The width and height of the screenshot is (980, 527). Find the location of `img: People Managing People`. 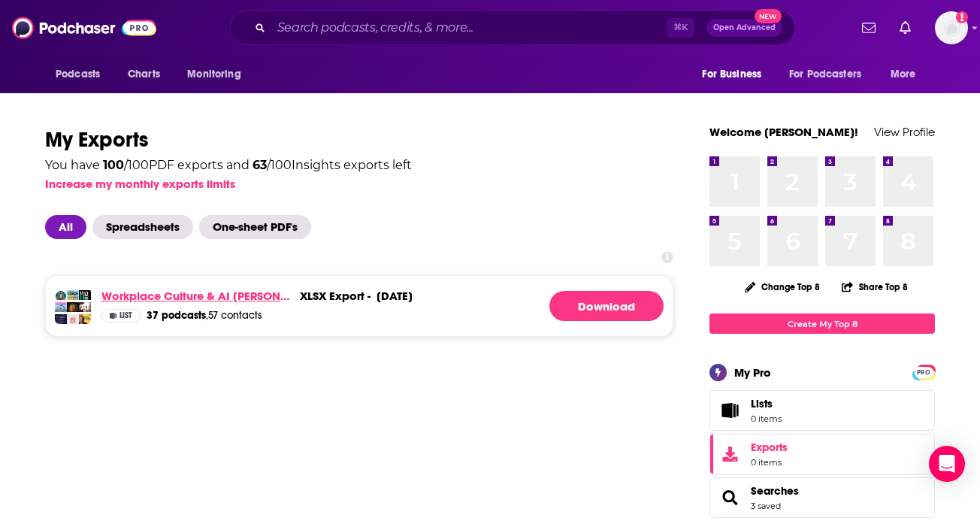

img: People Managing People is located at coordinates (84, 320).